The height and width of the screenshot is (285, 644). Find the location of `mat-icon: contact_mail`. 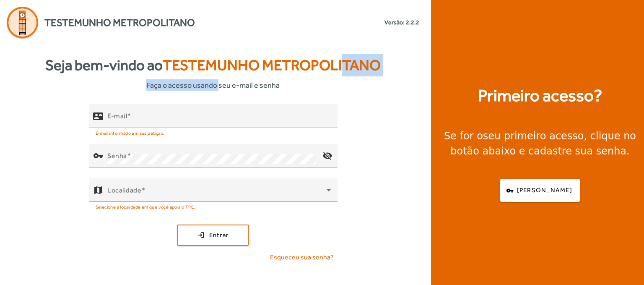

mat-icon: contact_mail is located at coordinates (98, 116).